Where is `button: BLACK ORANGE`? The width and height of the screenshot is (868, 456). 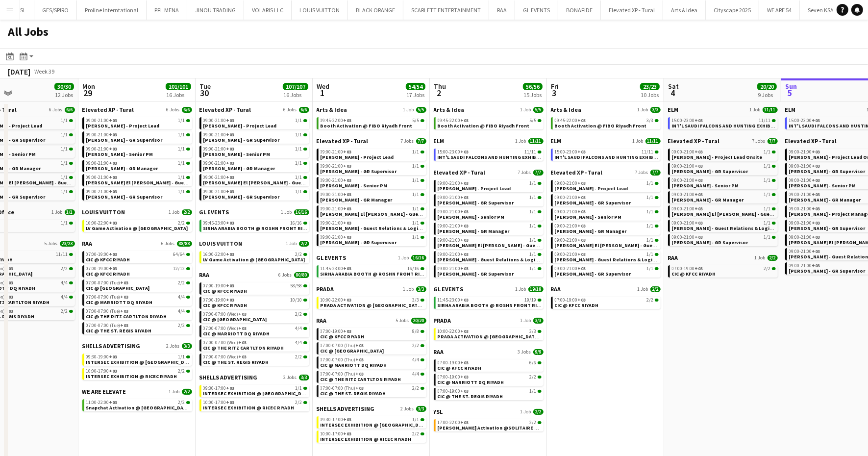 button: BLACK ORANGE is located at coordinates (375, 10).